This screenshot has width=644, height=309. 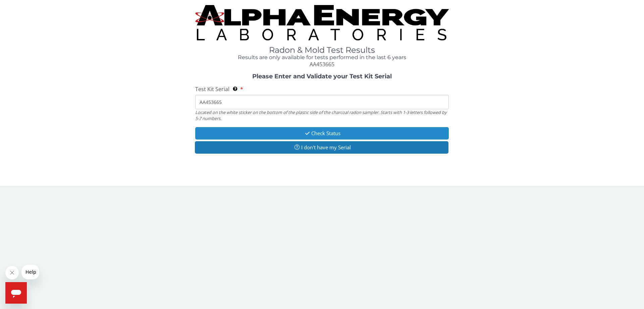 I want to click on img: TightCrop.jpg, so click(x=322, y=22).